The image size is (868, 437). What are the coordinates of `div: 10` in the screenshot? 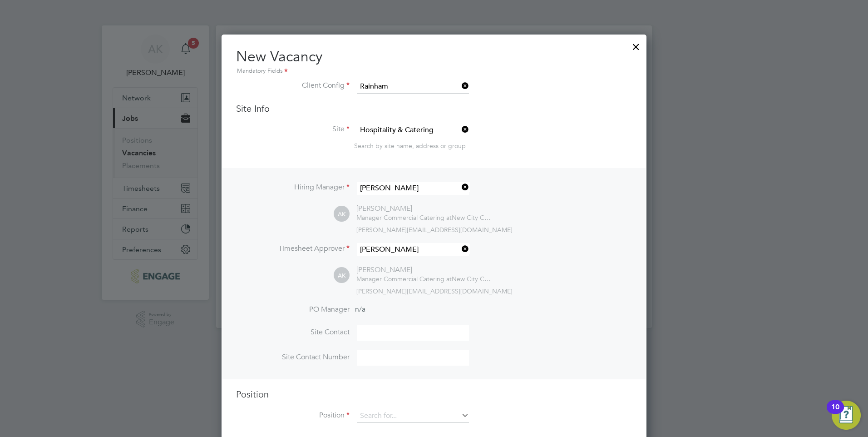 It's located at (835, 413).